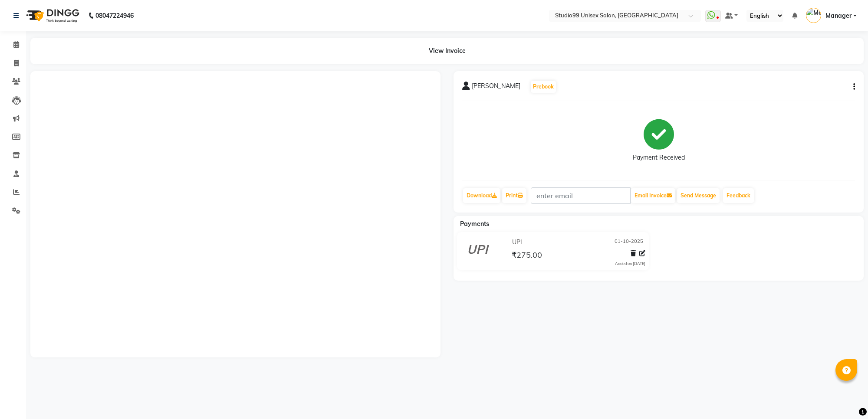 The image size is (868, 419). Describe the element at coordinates (527, 256) in the screenshot. I see `span: ₹275.00` at that location.